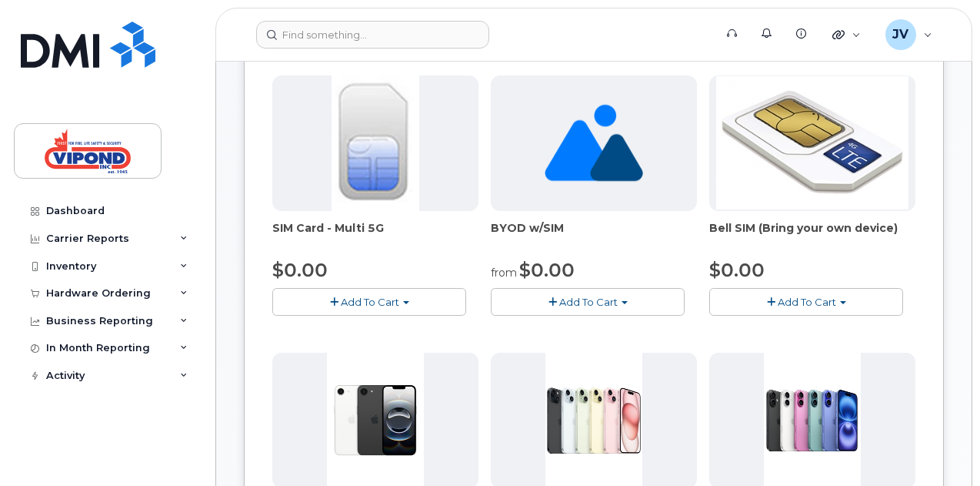  Describe the element at coordinates (372, 35) in the screenshot. I see `input: Find something...` at that location.